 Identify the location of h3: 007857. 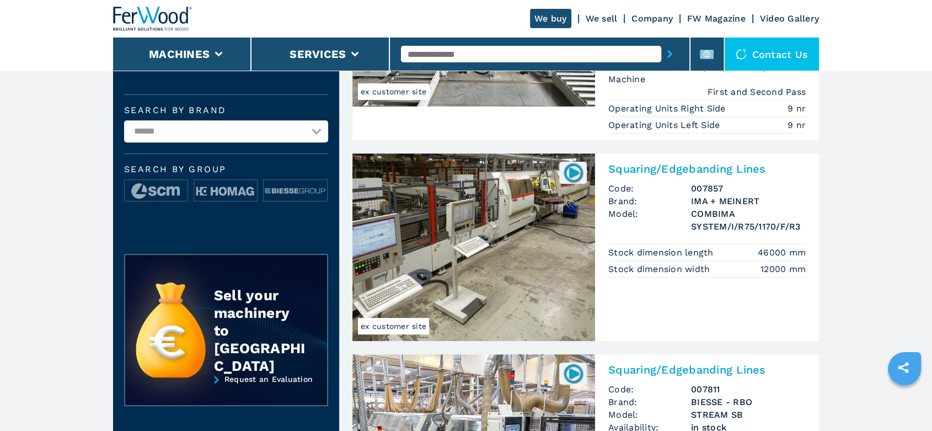
(749, 188).